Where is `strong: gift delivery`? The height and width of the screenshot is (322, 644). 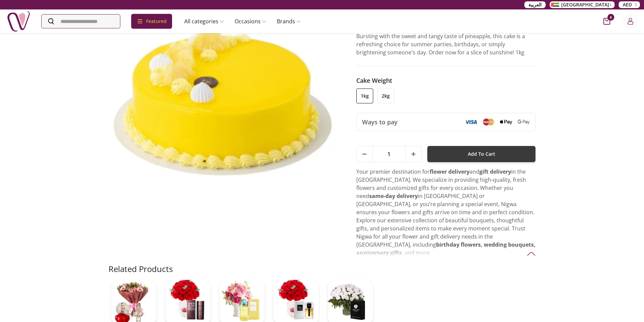 strong: gift delivery is located at coordinates (495, 172).